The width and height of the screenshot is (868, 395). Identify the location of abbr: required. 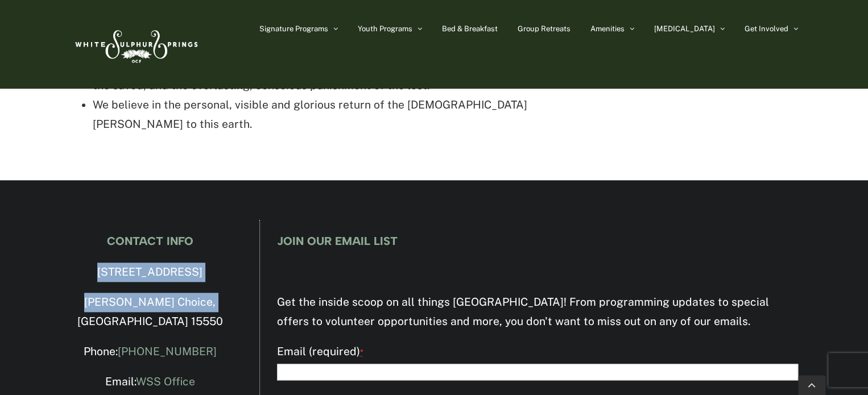
(362, 352).